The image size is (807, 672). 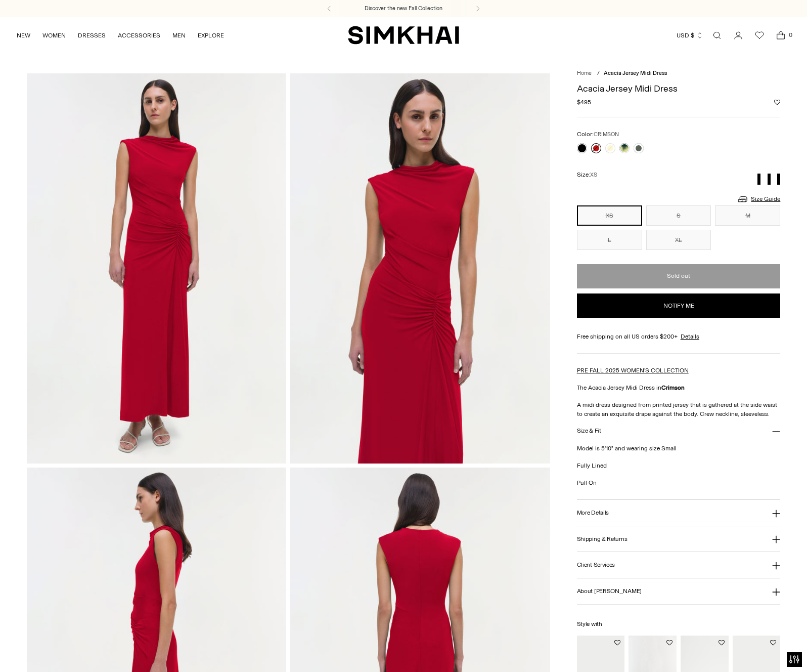 What do you see at coordinates (678, 306) in the screenshot?
I see `button: Notify me` at bounding box center [678, 306].